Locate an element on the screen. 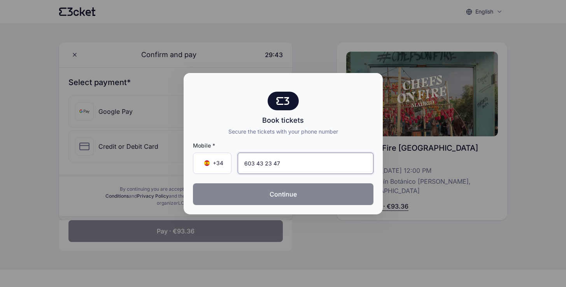 The width and height of the screenshot is (566, 287). div: Secure the tickets with your phone number is located at coordinates (283, 131).